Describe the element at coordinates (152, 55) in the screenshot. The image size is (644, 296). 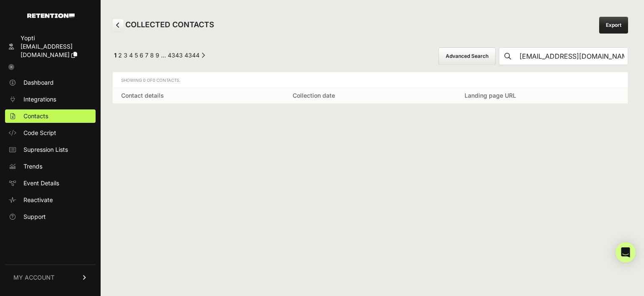
I see `a: Page 8` at that location.